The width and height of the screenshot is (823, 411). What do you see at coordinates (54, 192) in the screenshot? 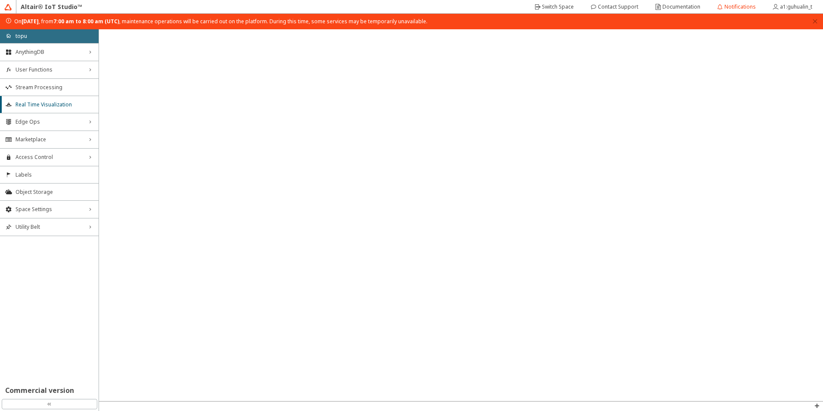
I see `span: Object Storage` at bounding box center [54, 192].